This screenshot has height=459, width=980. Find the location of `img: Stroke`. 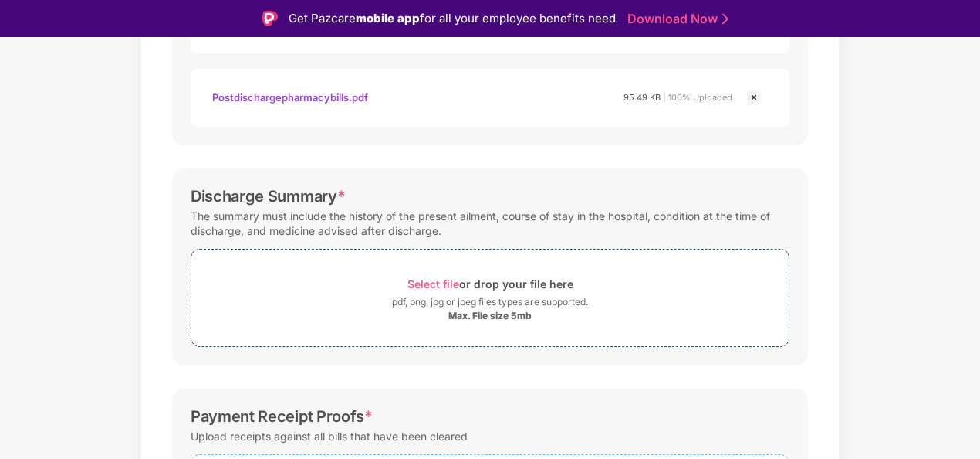

img: Stroke is located at coordinates (725, 18).